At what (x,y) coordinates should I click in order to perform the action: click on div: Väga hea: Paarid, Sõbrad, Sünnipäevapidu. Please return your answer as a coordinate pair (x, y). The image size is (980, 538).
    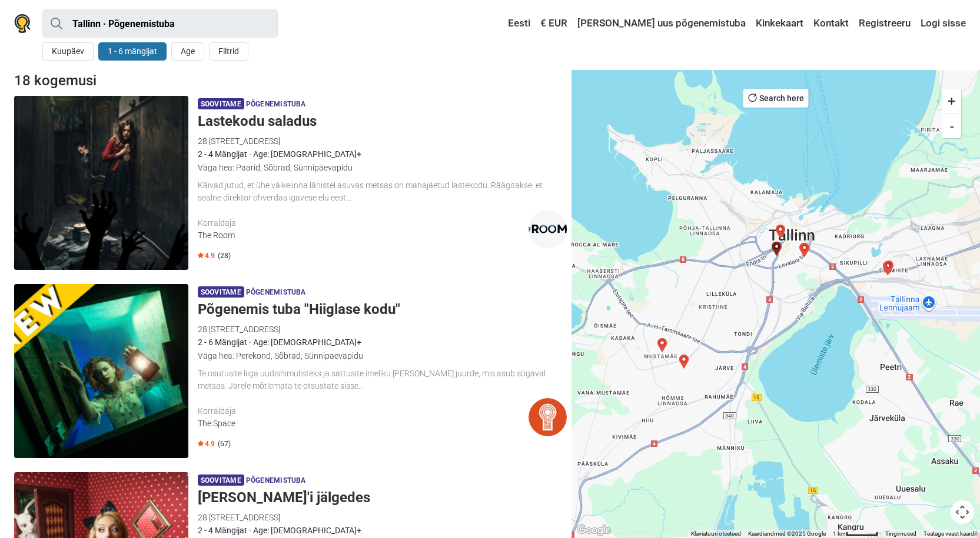
    Looking at the image, I should click on (382, 168).